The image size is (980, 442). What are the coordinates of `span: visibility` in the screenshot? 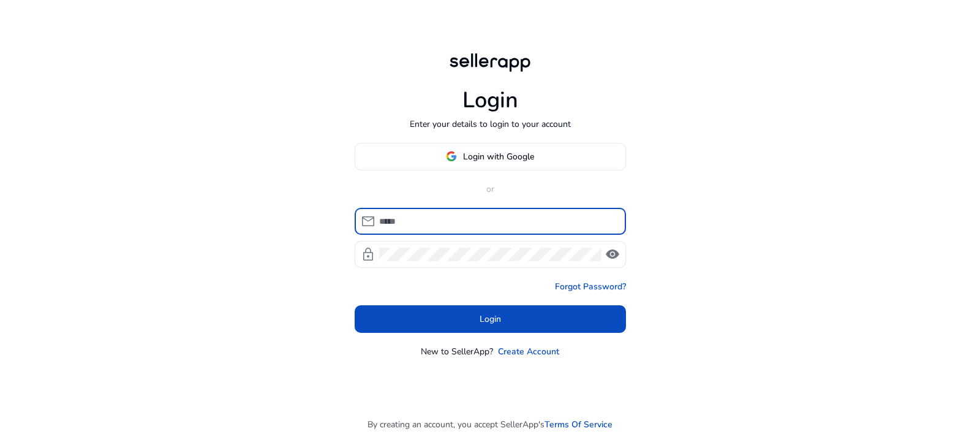 It's located at (612, 254).